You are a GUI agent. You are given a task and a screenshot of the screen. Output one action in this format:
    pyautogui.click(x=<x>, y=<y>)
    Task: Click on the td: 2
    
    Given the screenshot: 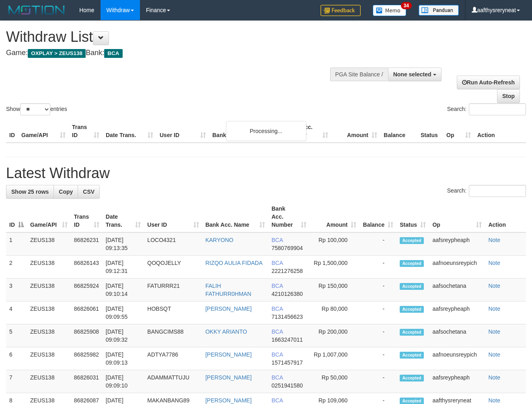 What is the action you would take?
    pyautogui.click(x=16, y=267)
    